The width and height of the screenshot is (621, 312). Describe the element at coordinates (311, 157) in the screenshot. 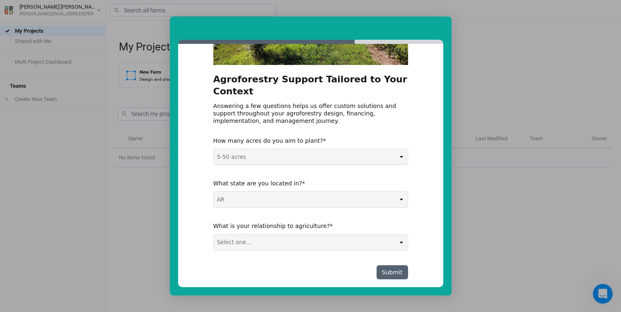

I see `select: Please select a response...` at that location.